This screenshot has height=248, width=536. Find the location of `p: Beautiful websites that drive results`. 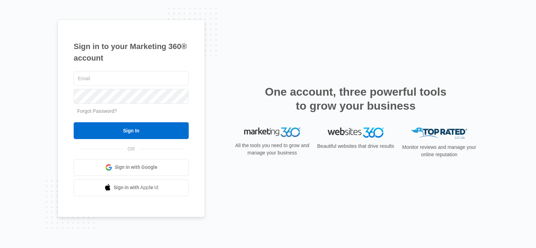

p: Beautiful websites that drive results is located at coordinates (356, 146).